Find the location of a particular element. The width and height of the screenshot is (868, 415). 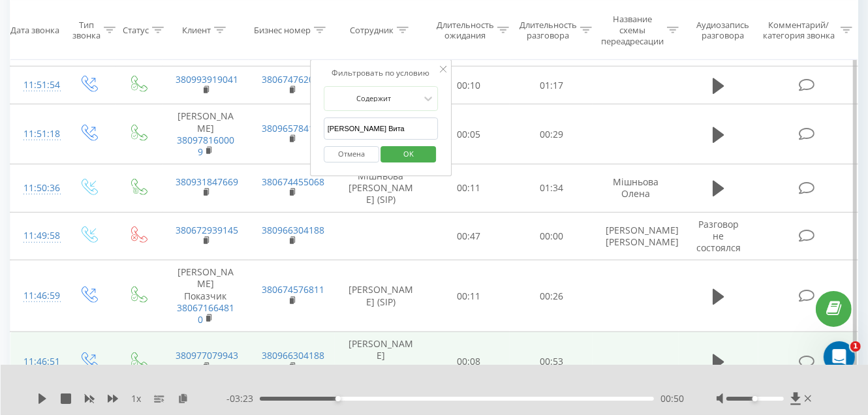

a: 380978160009 is located at coordinates (206, 145).